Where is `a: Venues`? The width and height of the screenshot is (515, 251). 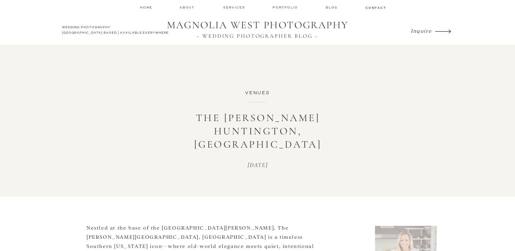 a: Venues is located at coordinates (258, 93).